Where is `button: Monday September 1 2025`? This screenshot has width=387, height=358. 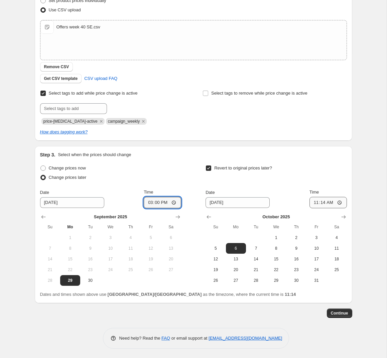 button: Monday September 1 2025 is located at coordinates (70, 238).